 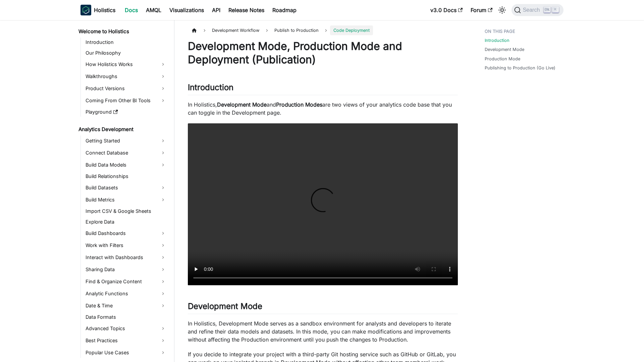 I want to click on button: Search (Ctrl+K), so click(x=537, y=10).